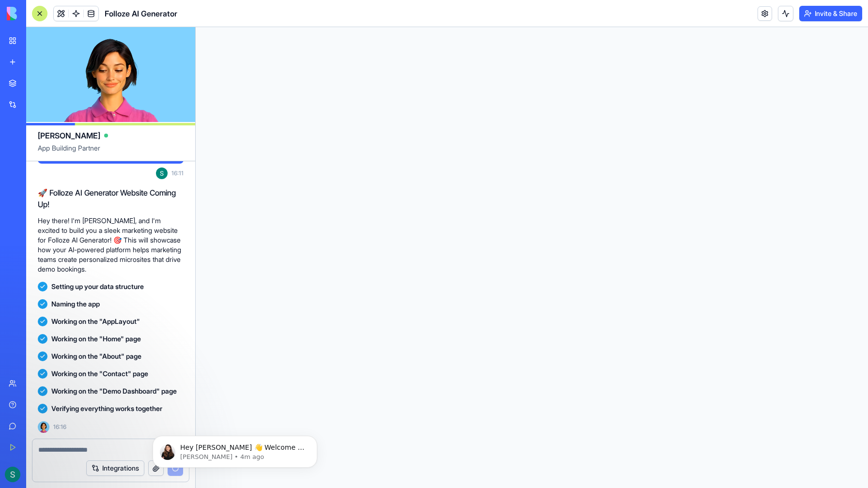 The height and width of the screenshot is (488, 868). I want to click on div: message notification from Shelly, 4m ago. Hey Shelley 👋 Welcome to Blocks 🙌 I'm here if you have ..., so click(97, 36).